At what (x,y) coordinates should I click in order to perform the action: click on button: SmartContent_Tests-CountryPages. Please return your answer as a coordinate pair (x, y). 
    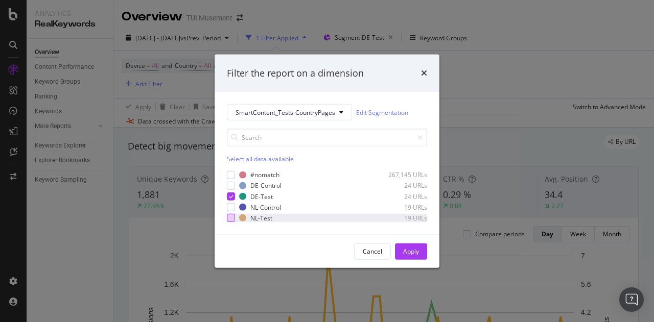
    Looking at the image, I should click on (289, 112).